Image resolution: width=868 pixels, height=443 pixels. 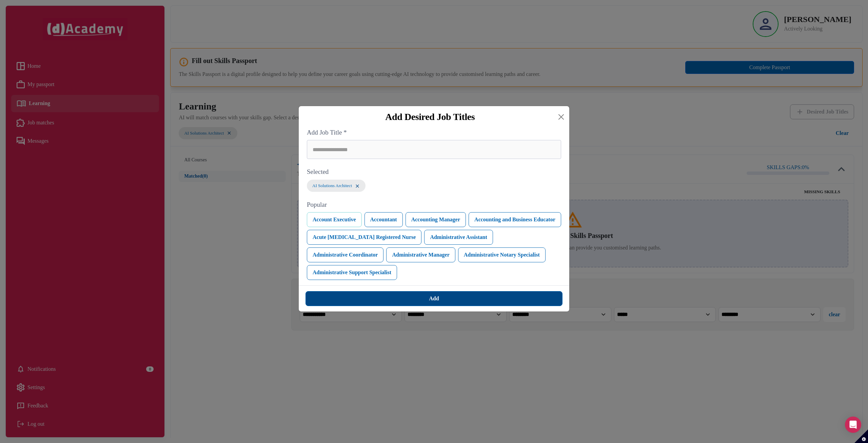 I want to click on div: Add, so click(x=433, y=299).